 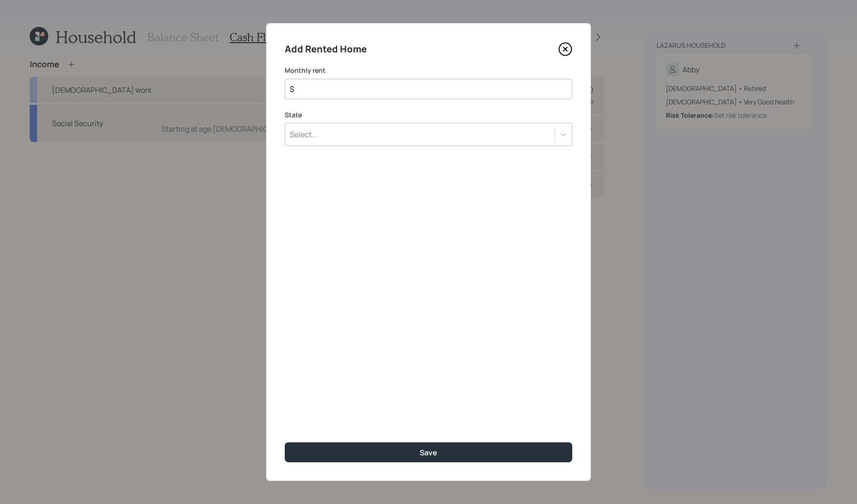 What do you see at coordinates (326, 49) in the screenshot?
I see `h4: Add Rented Home` at bounding box center [326, 49].